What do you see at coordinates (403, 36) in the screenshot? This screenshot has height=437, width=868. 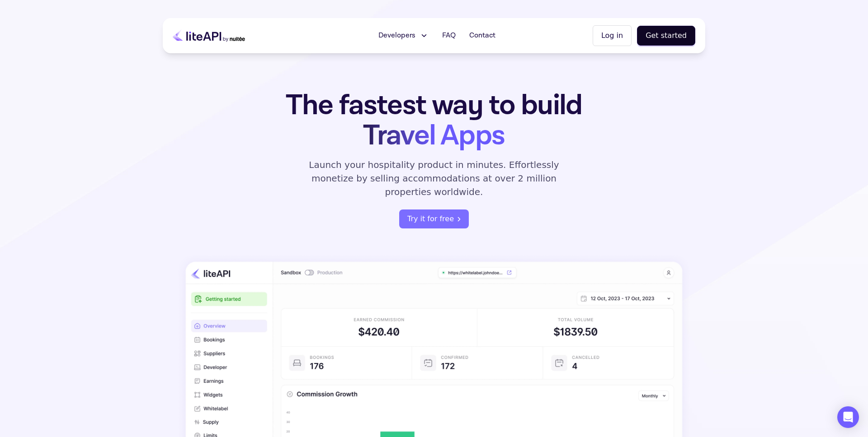 I see `button: Developers` at bounding box center [403, 36].